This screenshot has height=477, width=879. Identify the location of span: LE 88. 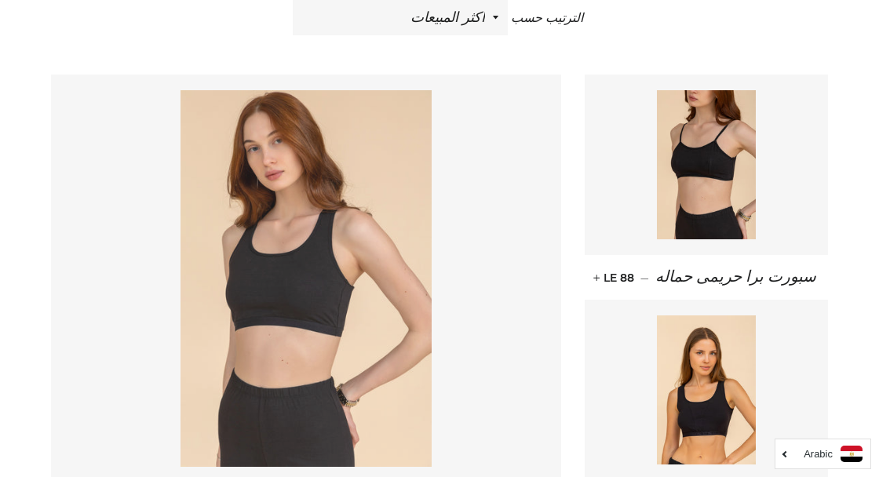
(615, 278).